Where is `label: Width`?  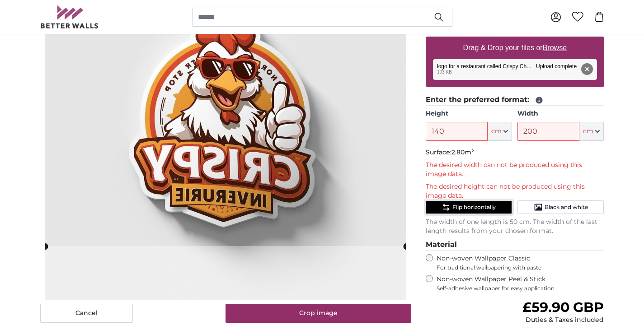
label: Width is located at coordinates (561, 114).